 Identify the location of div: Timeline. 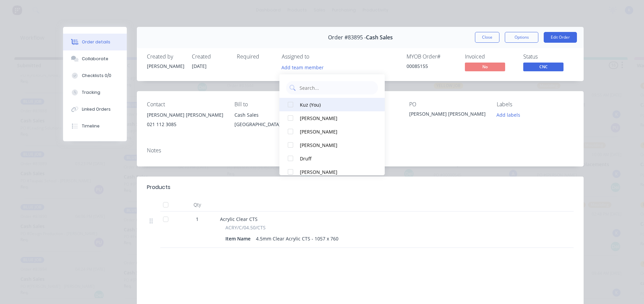
(90, 126).